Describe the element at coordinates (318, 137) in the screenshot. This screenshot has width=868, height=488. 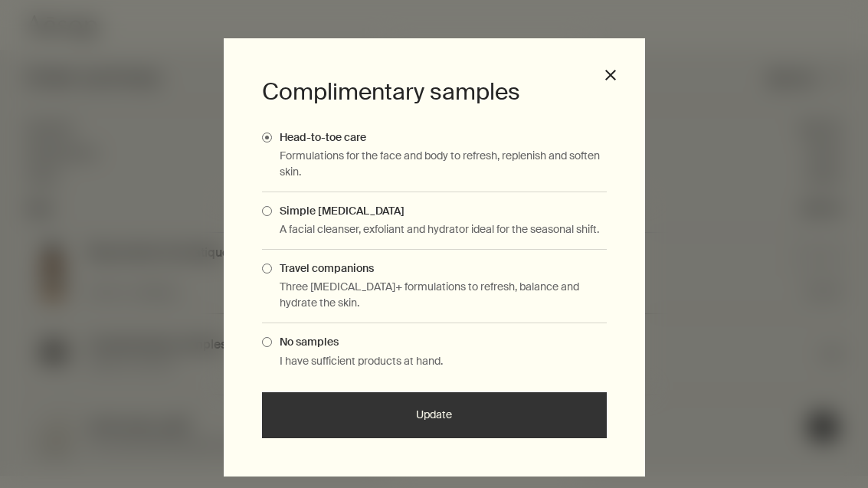
I see `span: Head-to-toe care` at that location.